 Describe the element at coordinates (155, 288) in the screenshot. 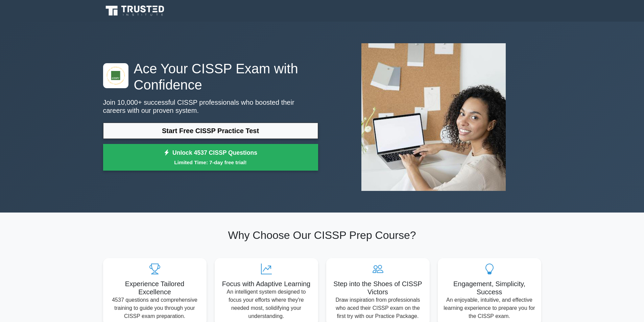

I see `h5: Experience Tailored Excellence` at that location.